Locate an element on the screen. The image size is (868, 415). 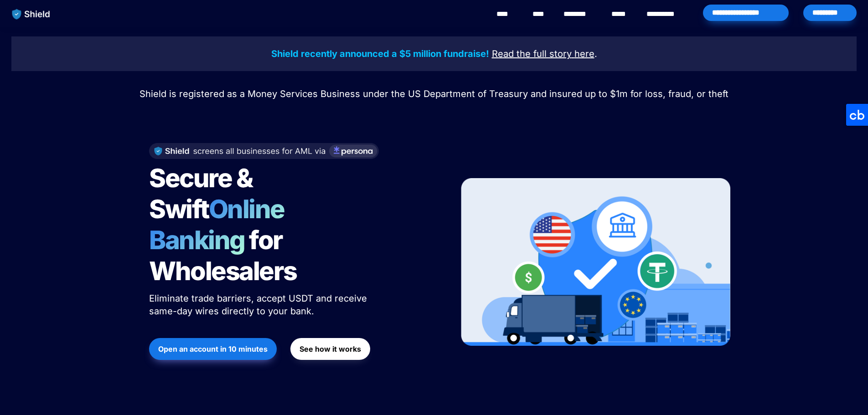
strong: Shield recently announced a $5 million fundraise! is located at coordinates (380, 54).